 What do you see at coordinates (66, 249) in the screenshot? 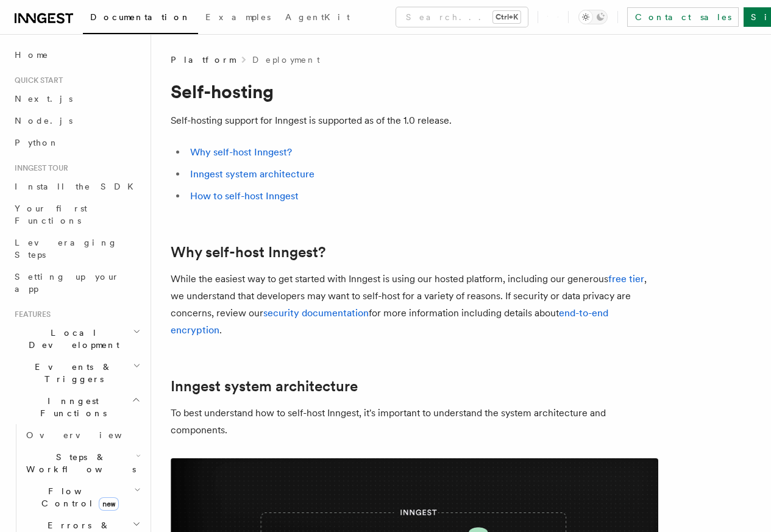
I see `span: Leveraging Steps` at bounding box center [66, 249].